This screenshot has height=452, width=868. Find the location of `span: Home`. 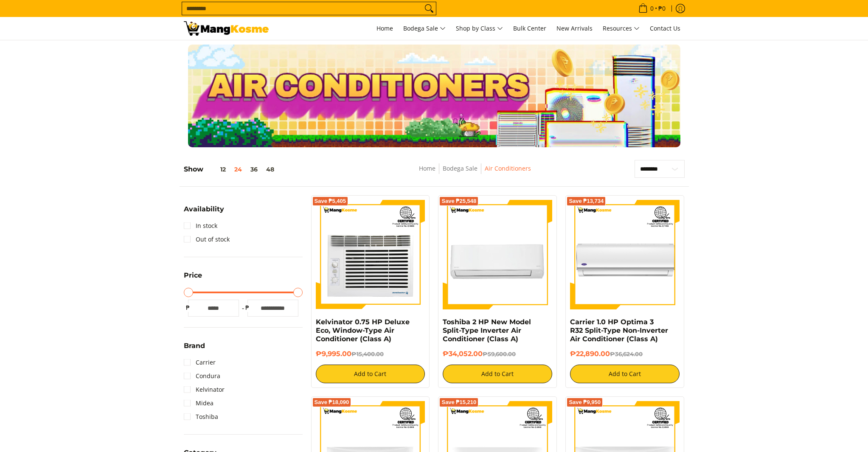

span: Home is located at coordinates (384, 28).